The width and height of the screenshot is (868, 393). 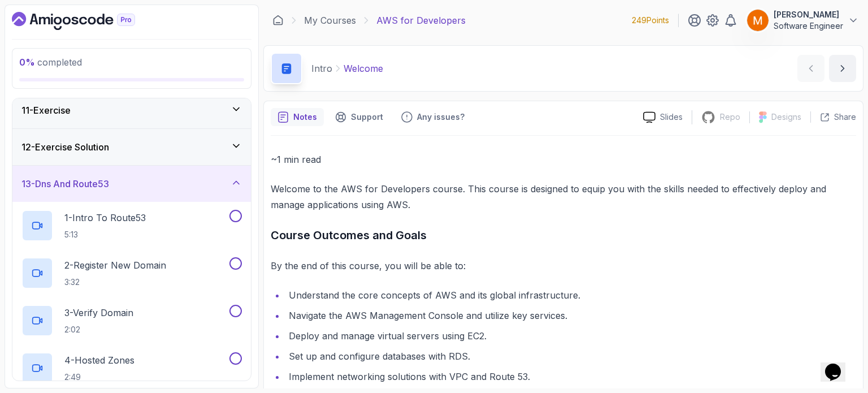 What do you see at coordinates (132, 147) in the screenshot?
I see `button: 12-Exercise Solution` at bounding box center [132, 147].